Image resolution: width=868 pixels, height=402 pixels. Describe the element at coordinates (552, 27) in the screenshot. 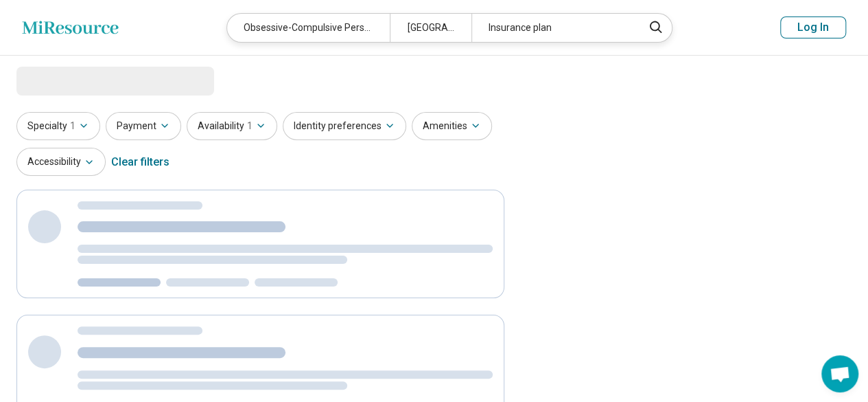

I see `div: Insurance plan` at that location.